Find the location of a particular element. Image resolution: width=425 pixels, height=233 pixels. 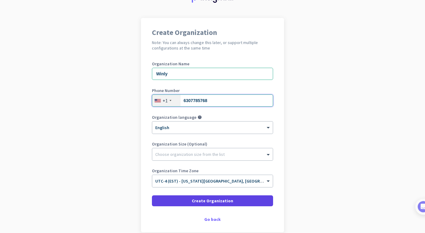

h1: Create Organization is located at coordinates (212, 33).